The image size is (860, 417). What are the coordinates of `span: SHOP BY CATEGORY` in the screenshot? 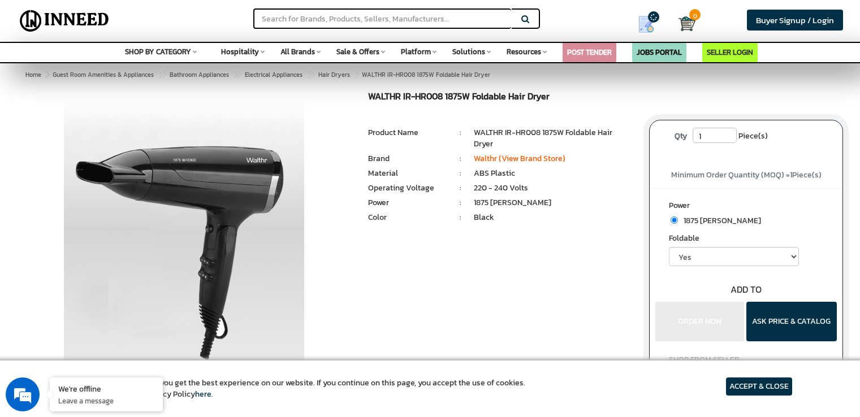 It's located at (158, 51).